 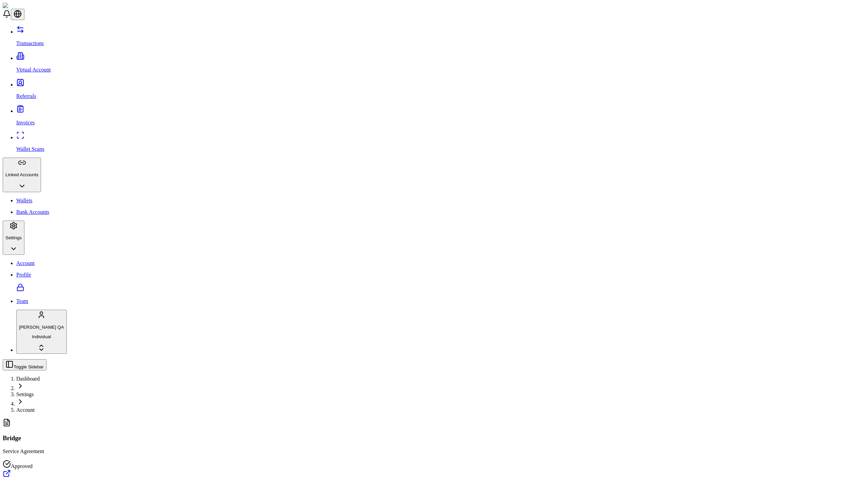 What do you see at coordinates (29, 366) in the screenshot?
I see `span: Toggle Sidebar` at bounding box center [29, 366].